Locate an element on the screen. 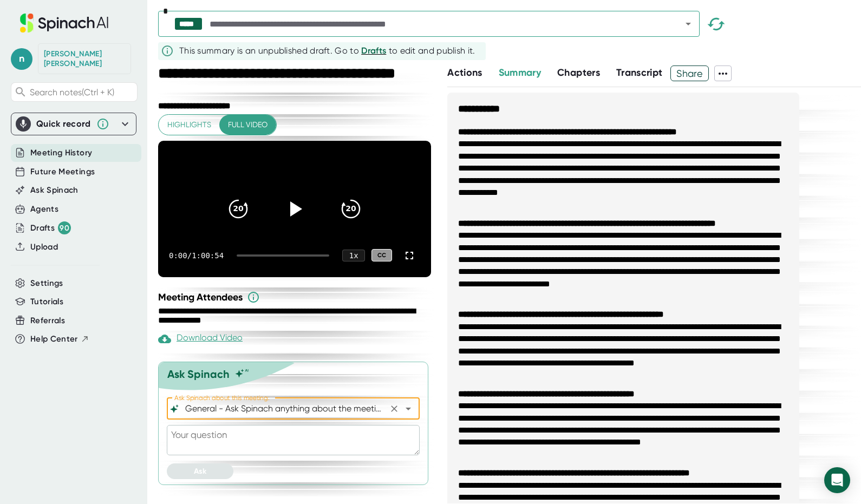  button: Future Meetings is located at coordinates (62, 171).